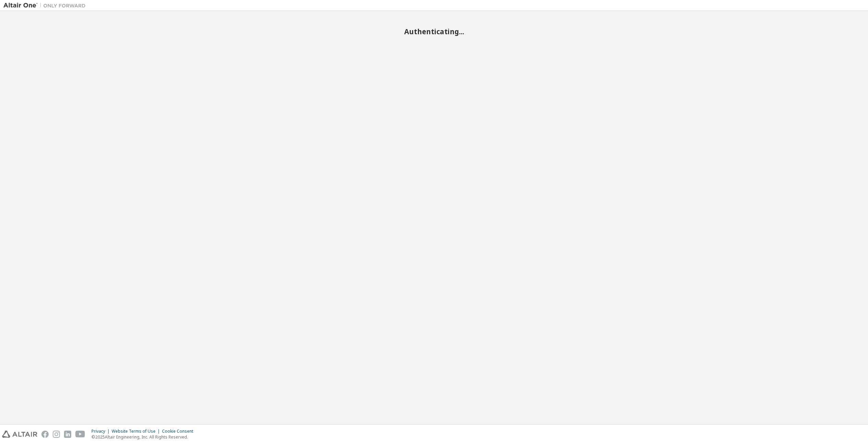 The width and height of the screenshot is (868, 444). What do you see at coordinates (45, 435) in the screenshot?
I see `img: facebook.svg` at bounding box center [45, 435].